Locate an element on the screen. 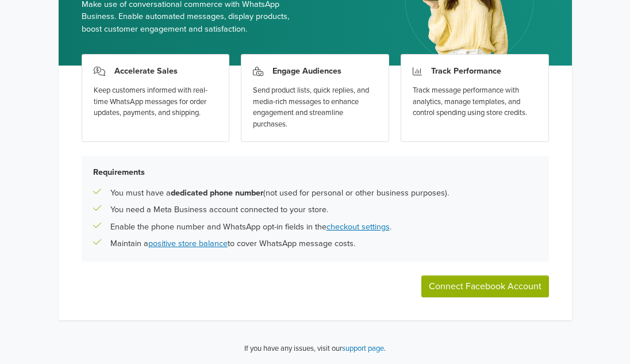 The width and height of the screenshot is (630, 364). button: Connect Facebook Account is located at coordinates (485, 286).